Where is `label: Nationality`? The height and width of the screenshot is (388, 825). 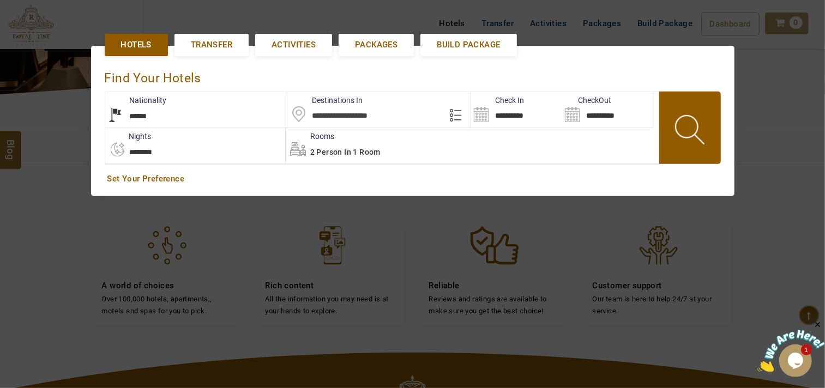
label: Nationality is located at coordinates (136, 100).